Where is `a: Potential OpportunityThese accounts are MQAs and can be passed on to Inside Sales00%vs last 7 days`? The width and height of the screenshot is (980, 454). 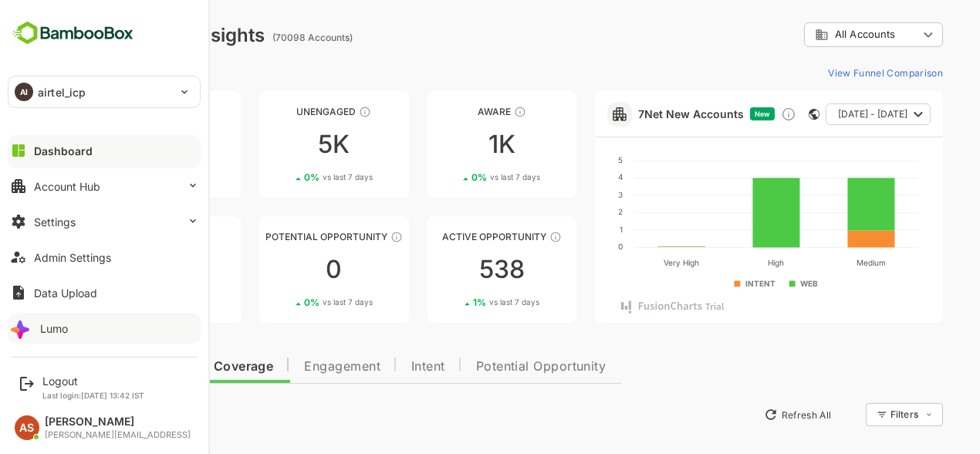
a: Potential OpportunityThese accounts are MQAs and can be passed on to Inside Sales00%vs last 7 days is located at coordinates (280, 269).